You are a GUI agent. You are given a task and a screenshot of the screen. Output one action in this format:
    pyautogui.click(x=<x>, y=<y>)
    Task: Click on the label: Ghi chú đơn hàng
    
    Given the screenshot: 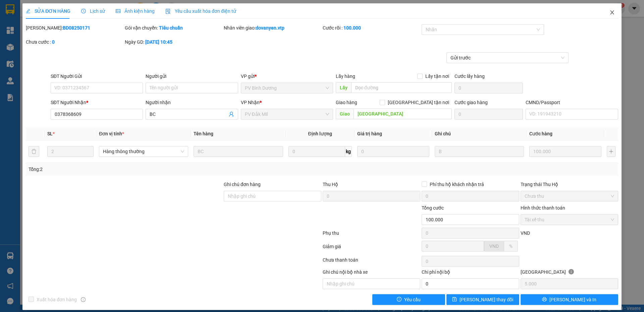 What is the action you would take?
    pyautogui.click(x=242, y=185)
    